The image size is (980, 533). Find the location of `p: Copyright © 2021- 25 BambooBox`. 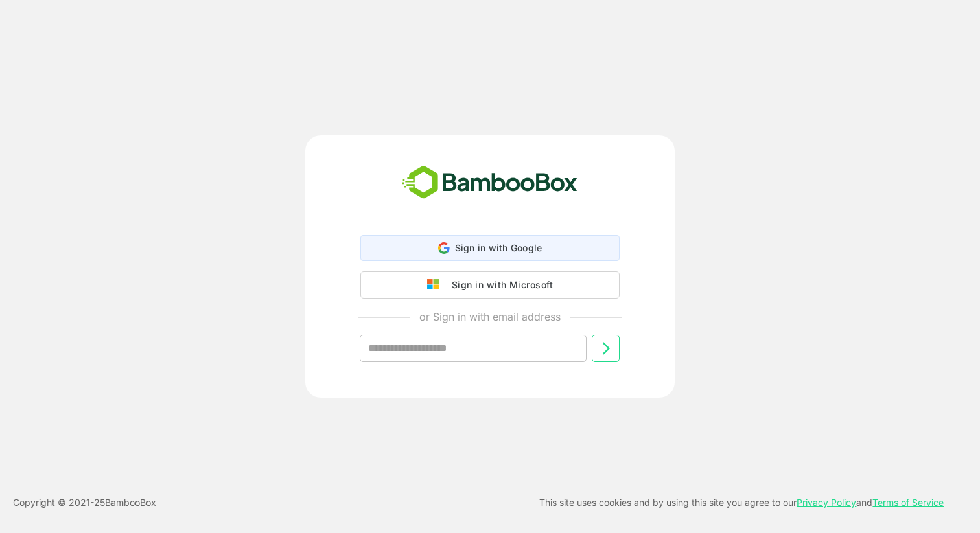

p: Copyright © 2021- 25 BambooBox is located at coordinates (84, 503).